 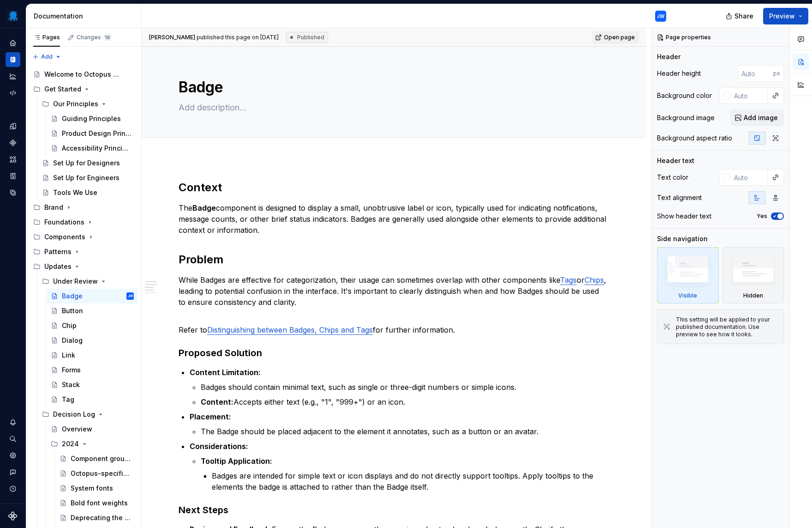 What do you see at coordinates (13, 515) in the screenshot?
I see `svg: Supernova Logo` at bounding box center [13, 515].